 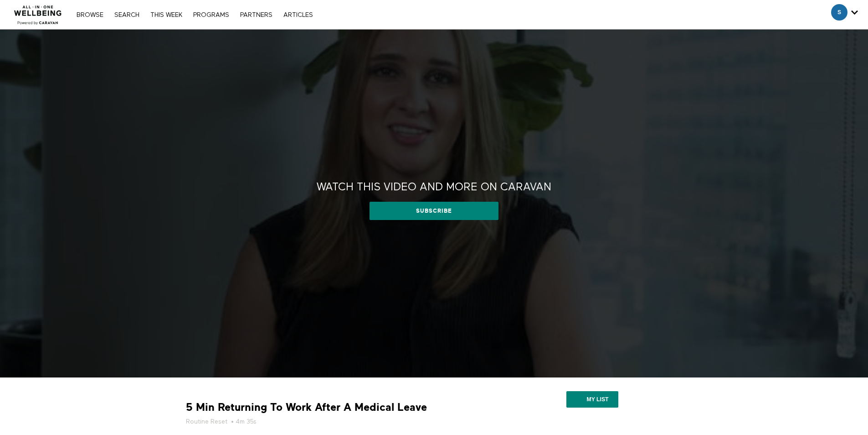 I want to click on a: Browse, so click(x=90, y=15).